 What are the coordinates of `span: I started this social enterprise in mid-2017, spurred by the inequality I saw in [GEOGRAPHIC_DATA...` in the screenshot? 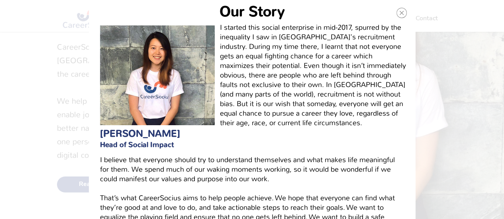 It's located at (312, 75).